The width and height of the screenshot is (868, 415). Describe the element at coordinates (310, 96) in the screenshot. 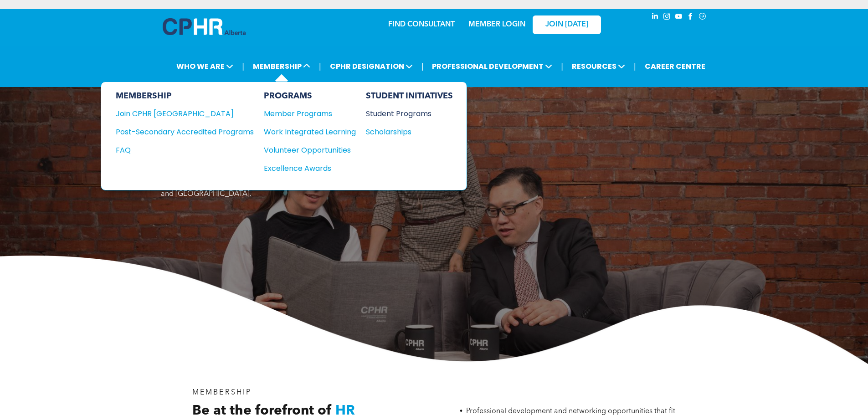

I see `div: PROGRAMS` at that location.